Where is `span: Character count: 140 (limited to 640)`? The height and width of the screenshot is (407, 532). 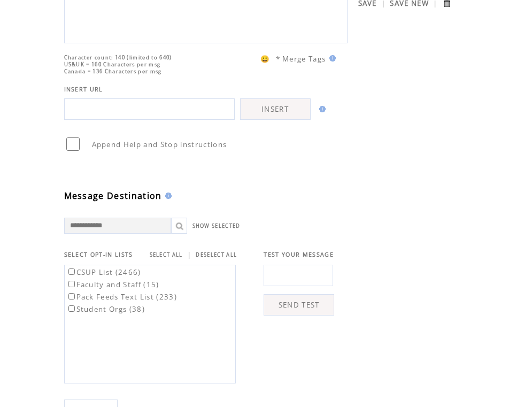
span: Character count: 140 (limited to 640) is located at coordinates (118, 57).